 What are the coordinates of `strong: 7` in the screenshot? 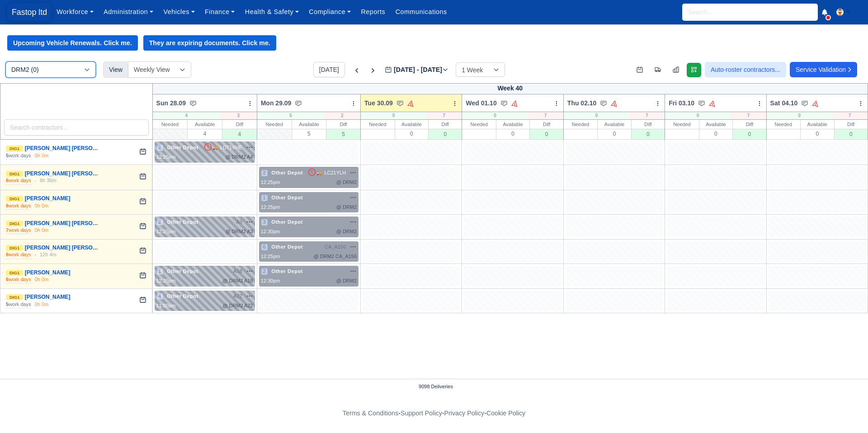 It's located at (7, 230).